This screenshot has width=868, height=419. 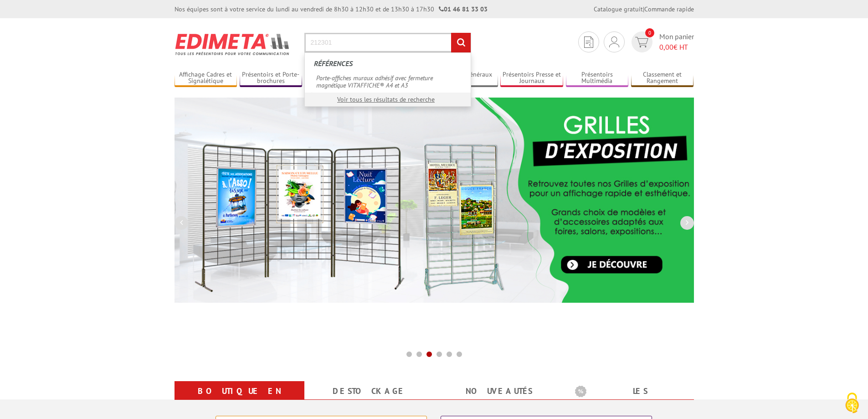 I want to click on img: Présentoir, panneau, stand - Edimeta - PLV, affichage, mobilier bureau, entreprise, so click(x=232, y=44).